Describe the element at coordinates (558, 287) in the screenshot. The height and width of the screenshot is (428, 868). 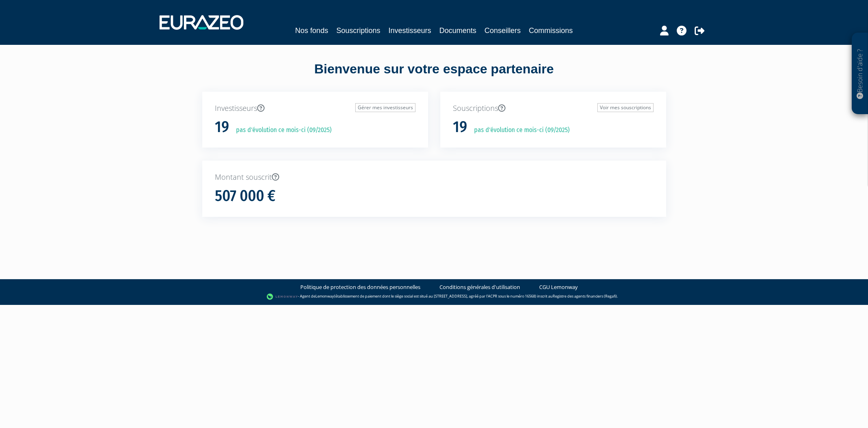
I see `a: CGU Lemonway` at that location.